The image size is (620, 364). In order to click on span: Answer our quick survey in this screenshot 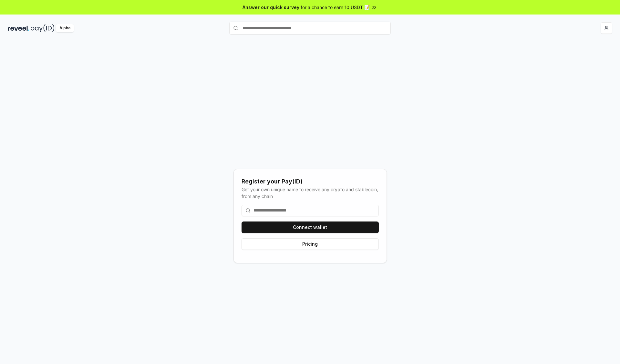, I will do `click(271, 7)`.